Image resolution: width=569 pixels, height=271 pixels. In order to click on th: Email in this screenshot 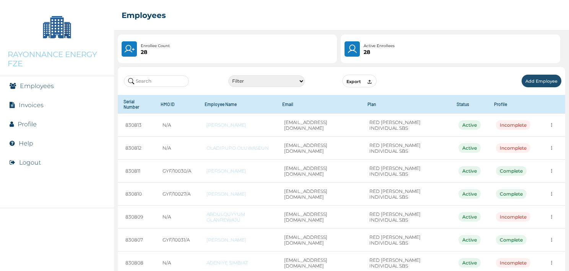, I will do `click(319, 104)`.